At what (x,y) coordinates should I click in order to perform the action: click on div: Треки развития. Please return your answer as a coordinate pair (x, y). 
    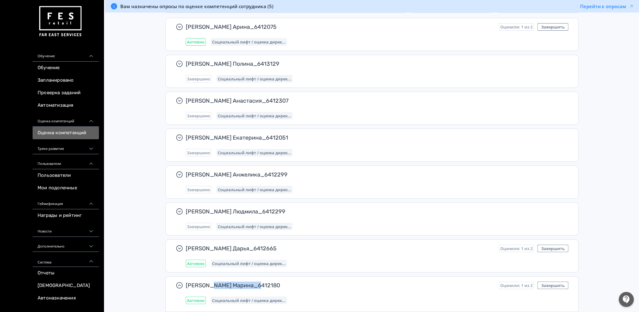
    Looking at the image, I should click on (66, 147).